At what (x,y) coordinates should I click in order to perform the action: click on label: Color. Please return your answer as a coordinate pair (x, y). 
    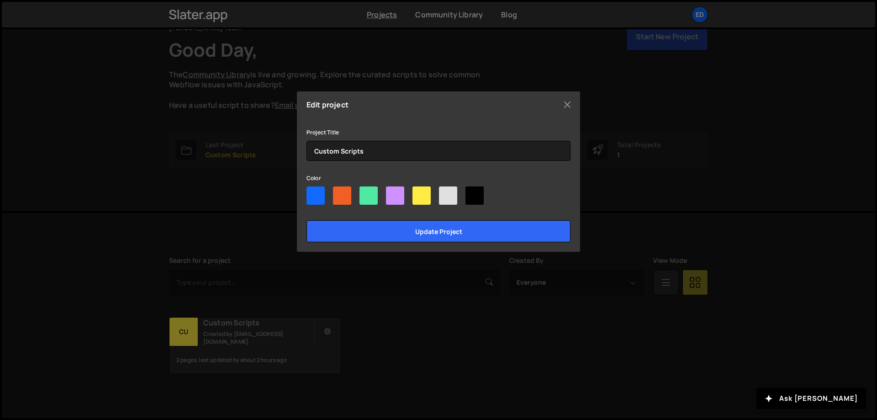
    Looking at the image, I should click on (314, 178).